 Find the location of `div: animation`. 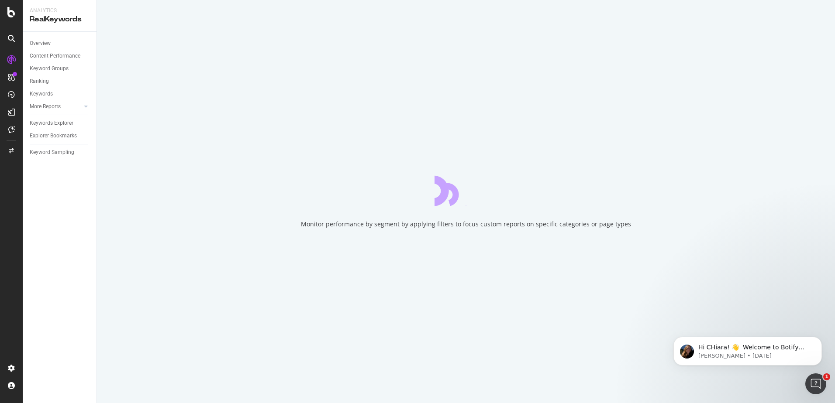

div: animation is located at coordinates (466, 190).